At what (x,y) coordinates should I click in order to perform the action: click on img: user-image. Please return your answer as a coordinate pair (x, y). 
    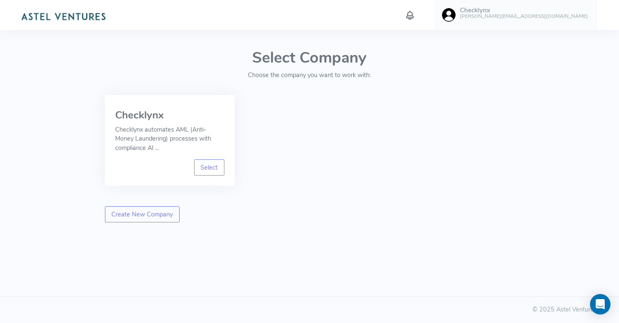
    Looking at the image, I should click on (449, 15).